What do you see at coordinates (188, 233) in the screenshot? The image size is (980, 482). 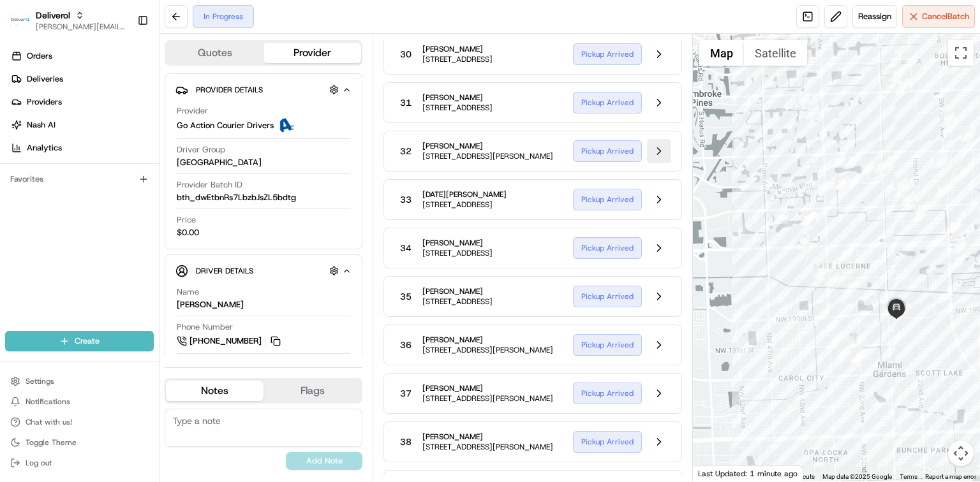 I see `span: $0.00` at bounding box center [188, 233].